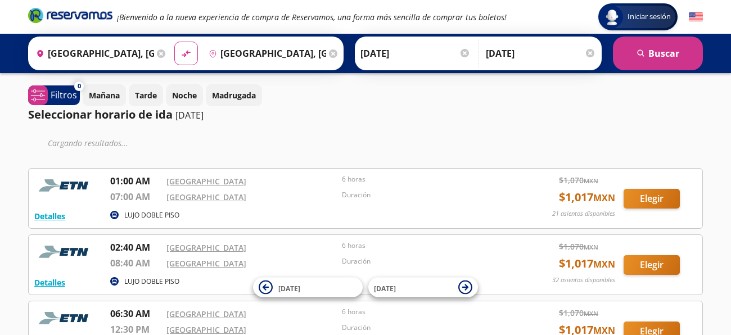 This screenshot has width=731, height=335. I want to click on span: 0, so click(79, 86).